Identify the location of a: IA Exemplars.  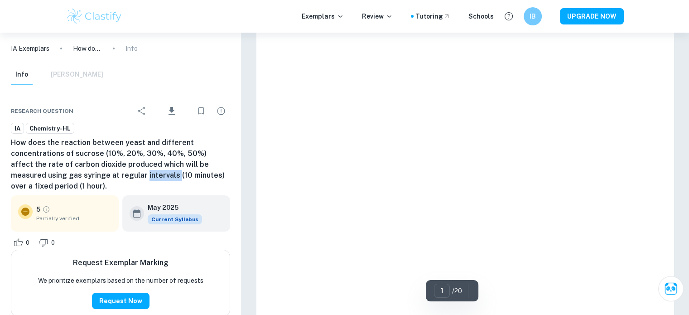
(30, 48).